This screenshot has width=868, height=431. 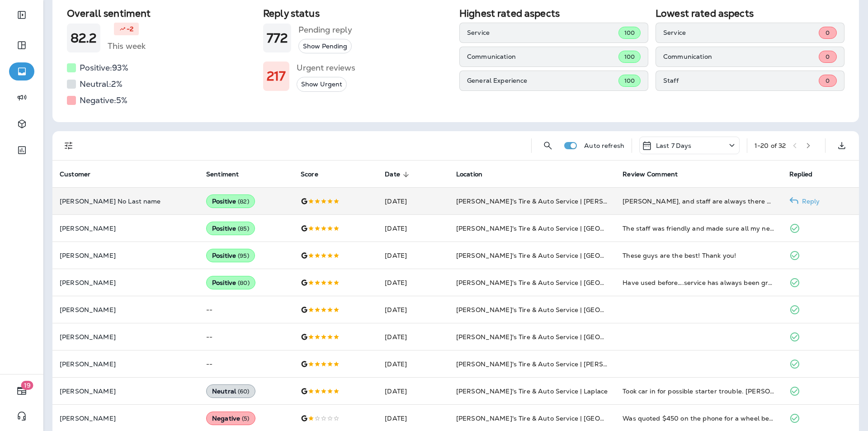 What do you see at coordinates (548, 145) in the screenshot?
I see `button: Search Reviews` at bounding box center [548, 145].